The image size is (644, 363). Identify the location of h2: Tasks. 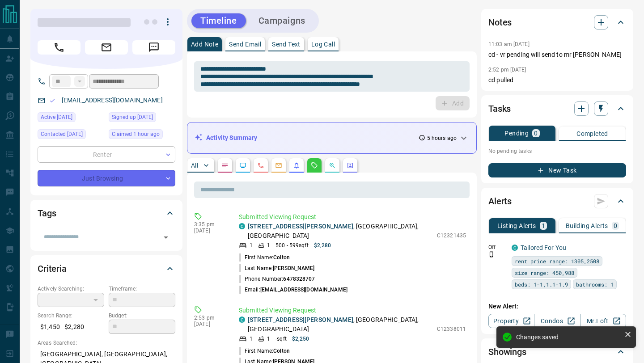
(500, 109).